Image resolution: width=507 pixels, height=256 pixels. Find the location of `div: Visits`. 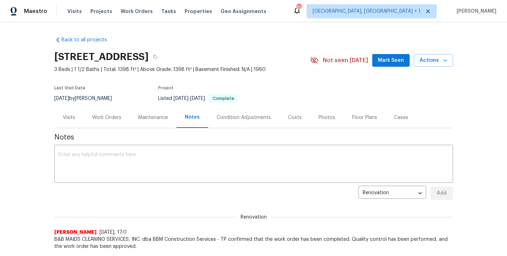

div: Visits is located at coordinates (69, 118).